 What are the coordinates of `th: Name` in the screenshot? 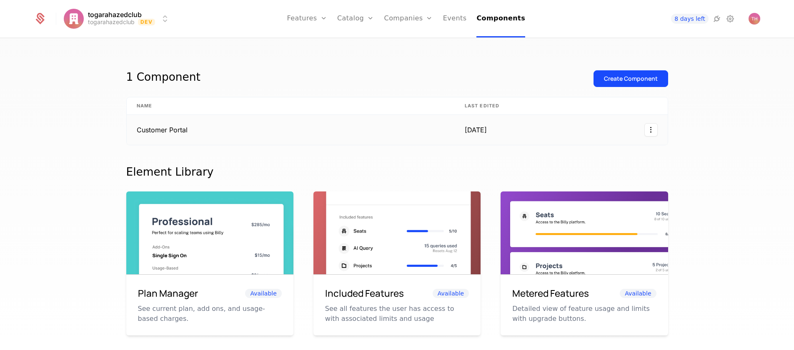 It's located at (290, 106).